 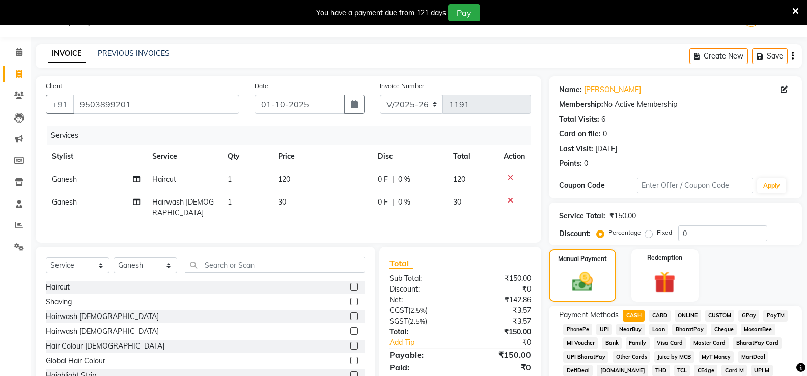 I want to click on button: +91, so click(x=60, y=104).